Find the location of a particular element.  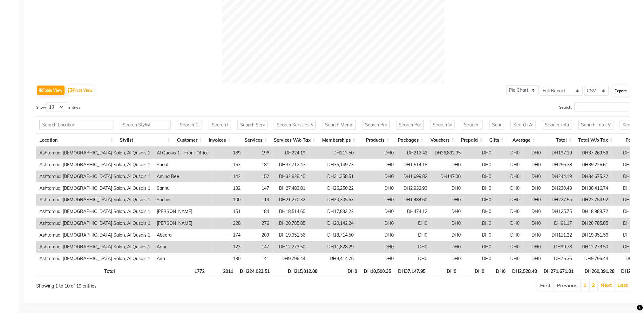

input: Search Services W/o Tax is located at coordinates (295, 125).